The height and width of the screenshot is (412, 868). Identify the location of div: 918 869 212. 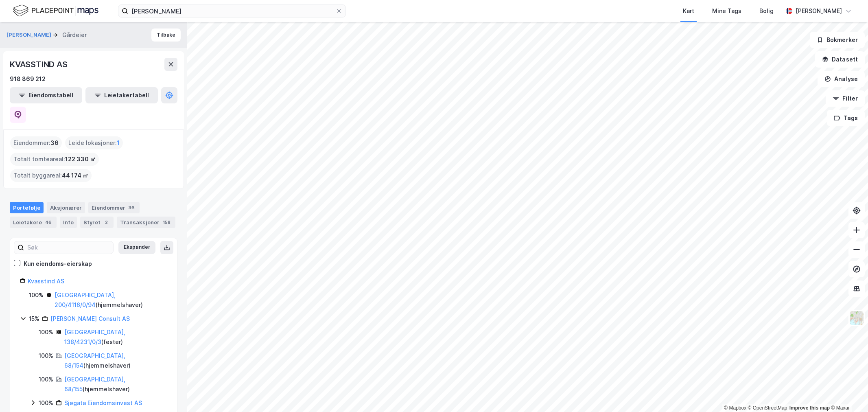
(28, 79).